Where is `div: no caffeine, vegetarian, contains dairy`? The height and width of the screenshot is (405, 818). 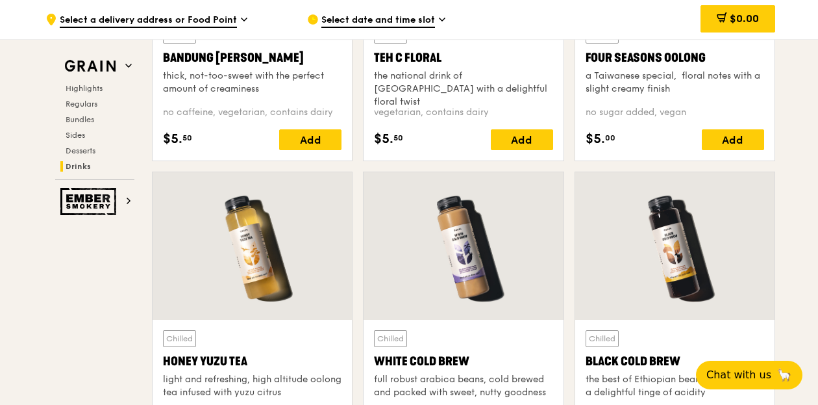
div: no caffeine, vegetarian, contains dairy is located at coordinates (252, 112).